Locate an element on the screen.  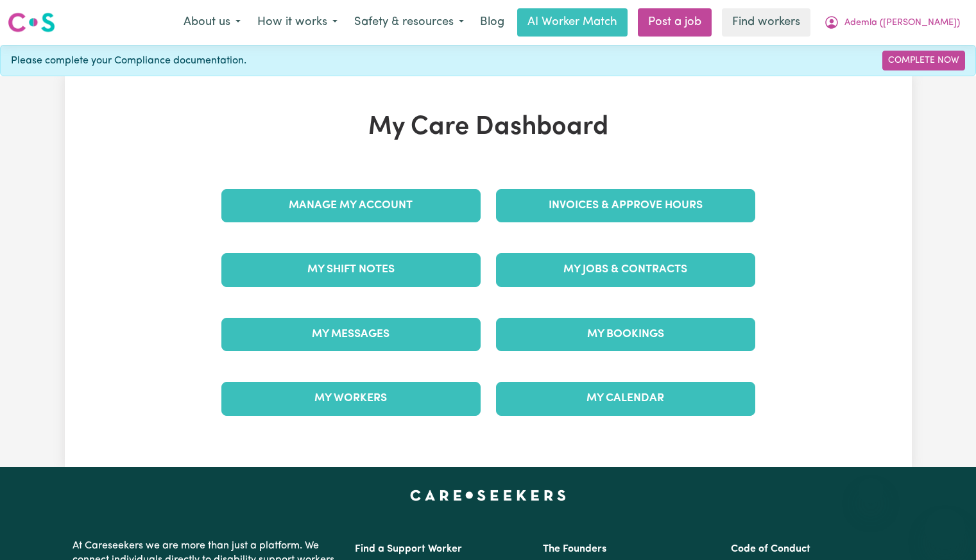
a: AI Worker Match is located at coordinates (573, 23).